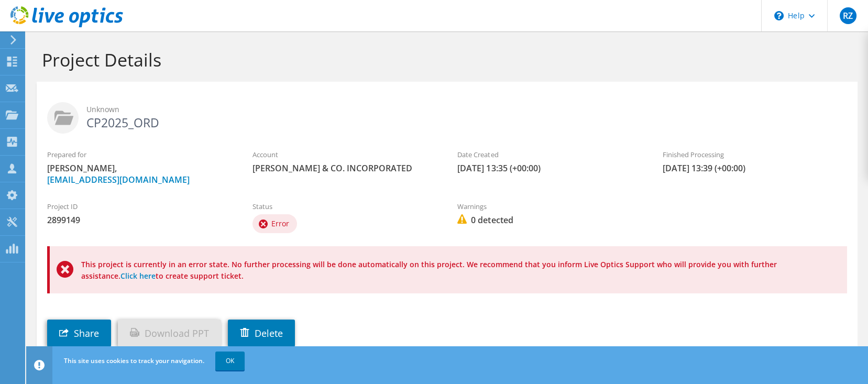 The height and width of the screenshot is (384, 868). I want to click on a: Click here, so click(138, 275).